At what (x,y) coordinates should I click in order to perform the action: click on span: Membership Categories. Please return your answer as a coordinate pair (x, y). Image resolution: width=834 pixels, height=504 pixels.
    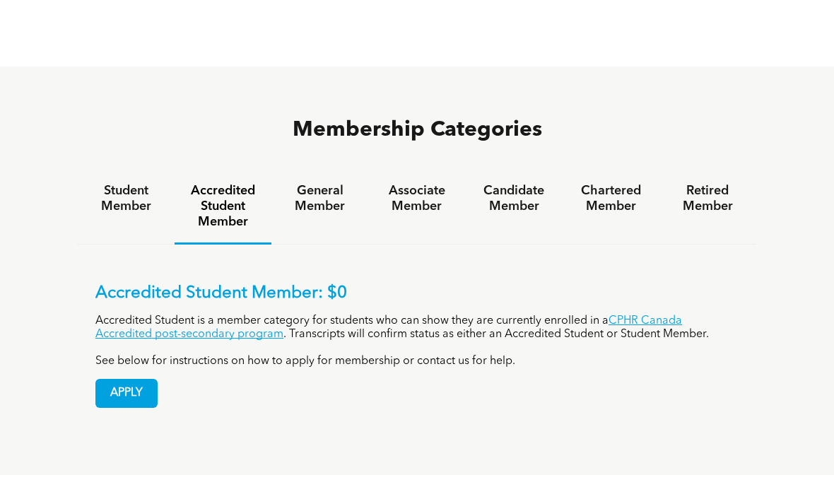
    Looking at the image, I should click on (417, 130).